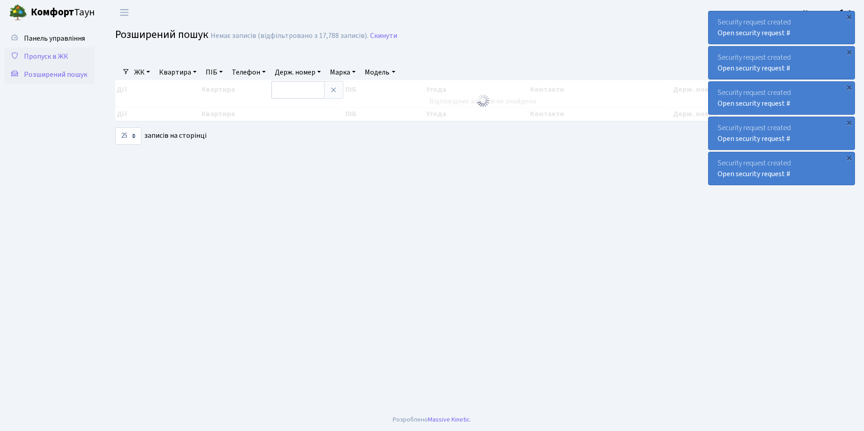 The image size is (864, 431). Describe the element at coordinates (128, 136) in the screenshot. I see `select: записів на сторінці` at that location.